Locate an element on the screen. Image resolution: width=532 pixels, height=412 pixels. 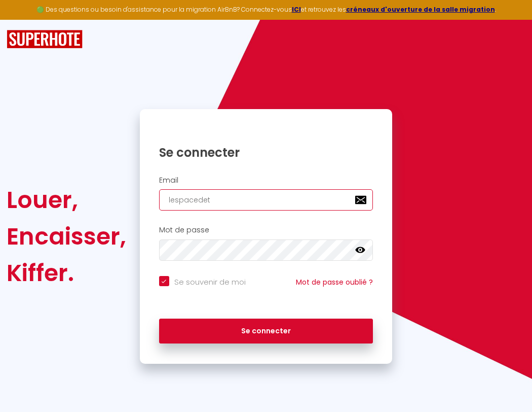
div: Encaisser, is located at coordinates (66, 236).